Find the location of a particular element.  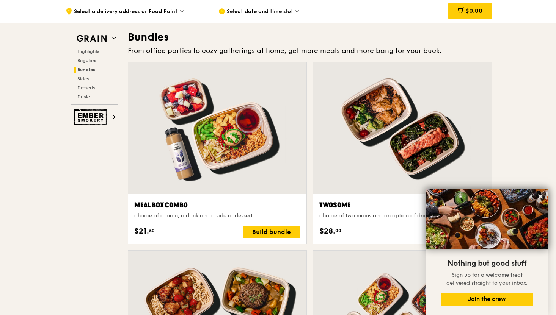

div: Twosome is located at coordinates (402, 205).